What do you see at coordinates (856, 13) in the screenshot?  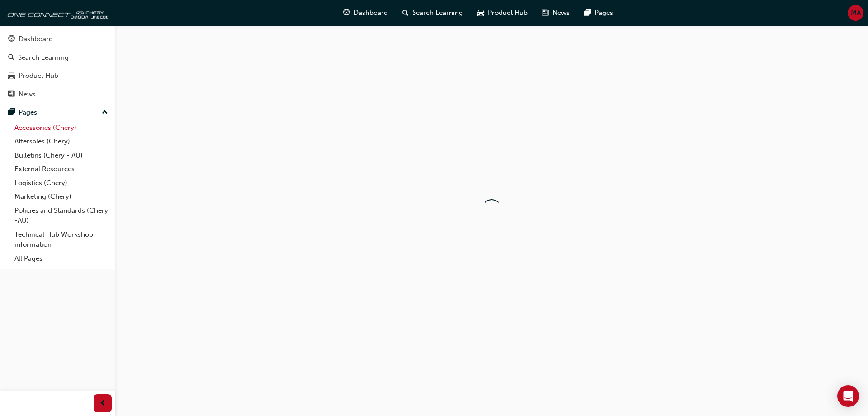 I see `span: MA` at bounding box center [856, 13].